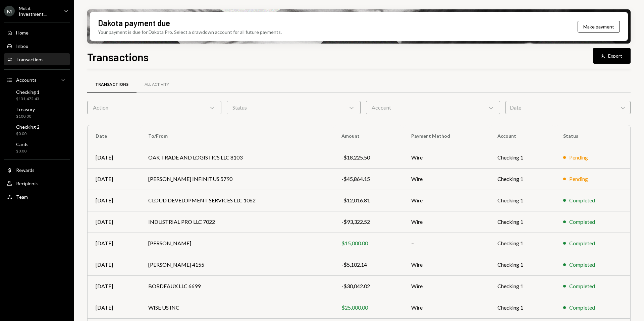  Describe the element at coordinates (368, 136) in the screenshot. I see `th: Amount` at that location.